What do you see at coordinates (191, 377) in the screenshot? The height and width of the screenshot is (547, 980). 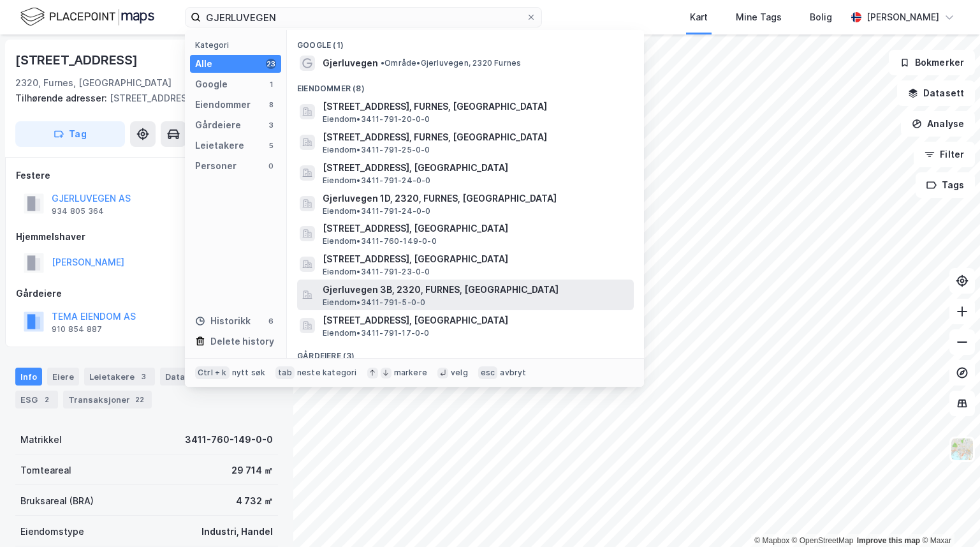 I see `div: Datasett` at bounding box center [191, 377].